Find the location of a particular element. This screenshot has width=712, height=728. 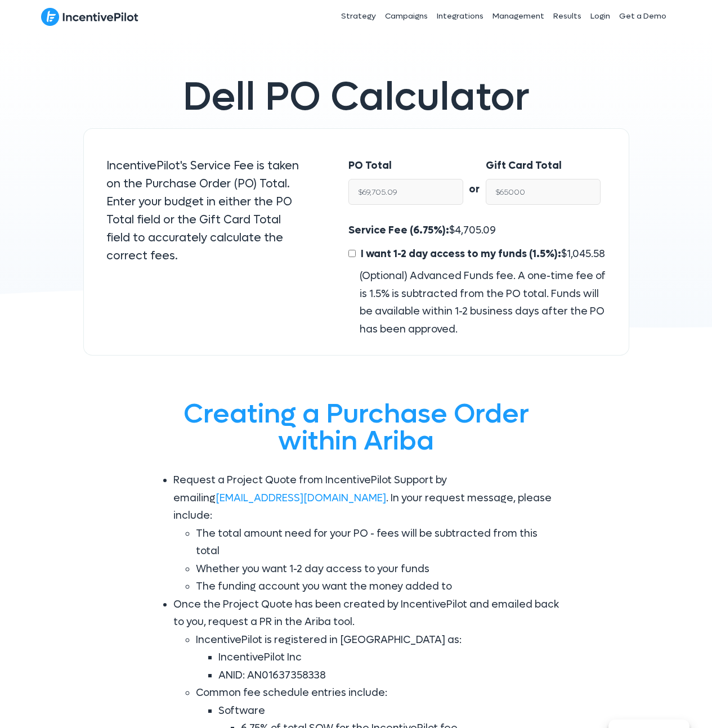

a: Strategy is located at coordinates (359, 16).